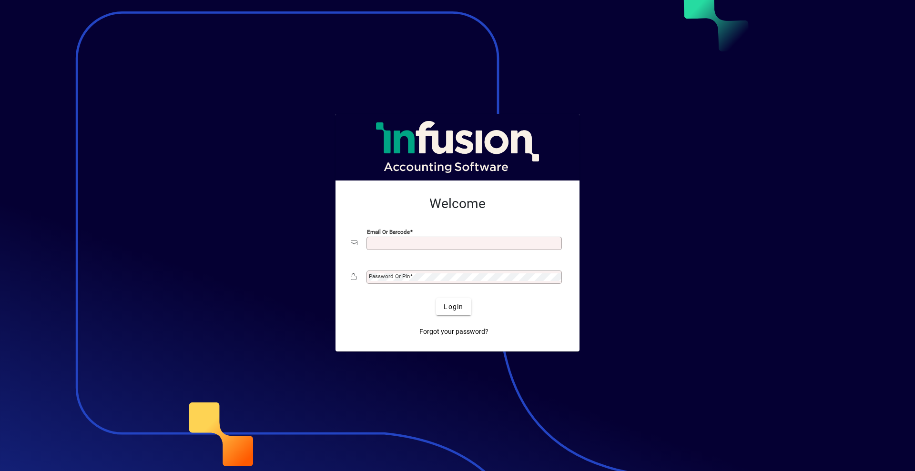 The height and width of the screenshot is (471, 915). What do you see at coordinates (389, 276) in the screenshot?
I see `mat-label: Password or Pin` at bounding box center [389, 276].